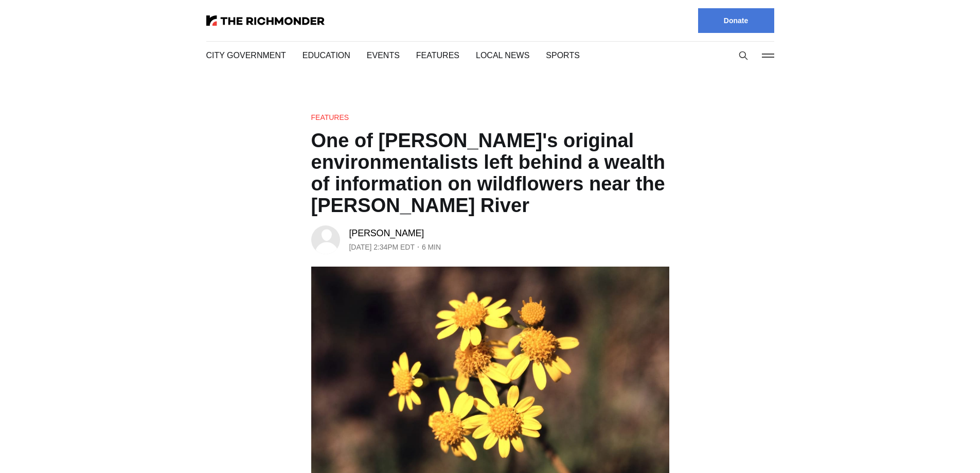 This screenshot has width=980, height=473. What do you see at coordinates (743, 55) in the screenshot?
I see `button: Search this site` at bounding box center [743, 55].